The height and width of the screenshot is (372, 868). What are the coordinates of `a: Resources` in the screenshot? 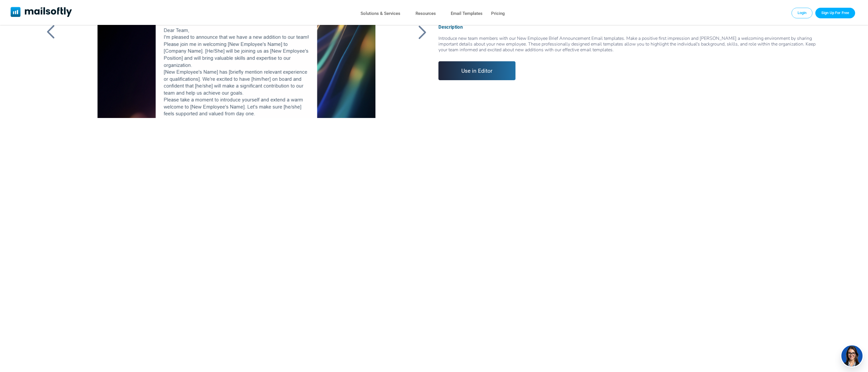 It's located at (425, 13).